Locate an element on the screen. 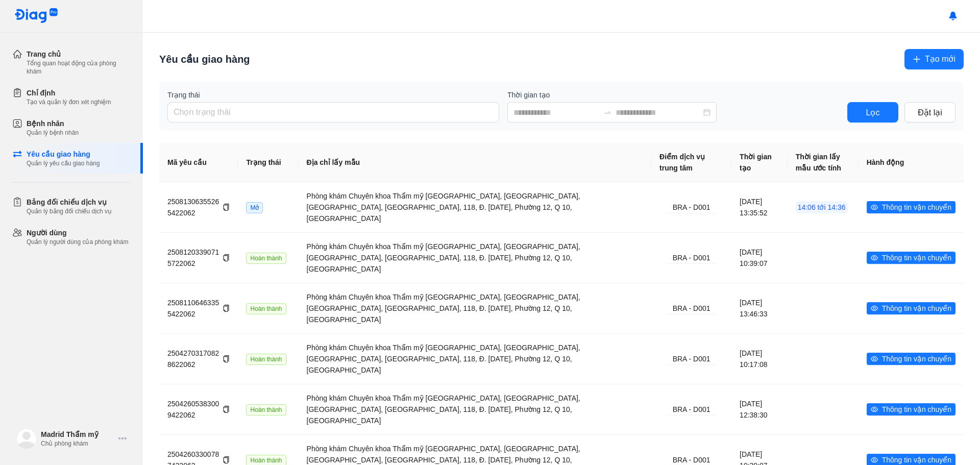 The image size is (980, 465). th: Điểm dịch vụ trung tâm is located at coordinates (692, 162).